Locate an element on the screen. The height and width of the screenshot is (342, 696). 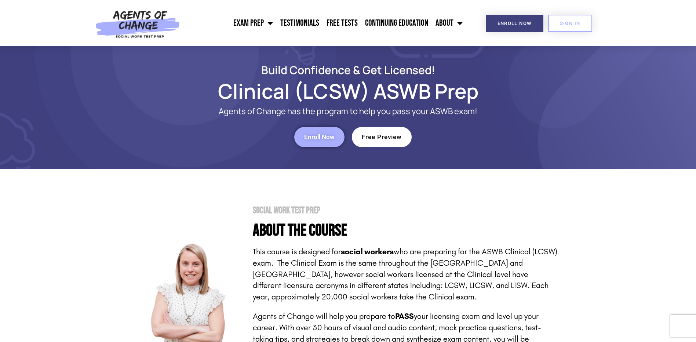
nav: Menu is located at coordinates (325, 23).